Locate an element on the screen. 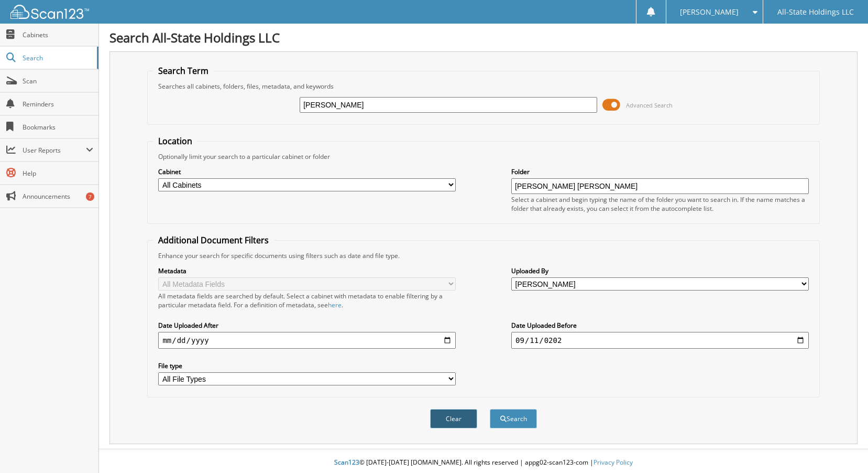  legend: Search Term is located at coordinates (183, 71).